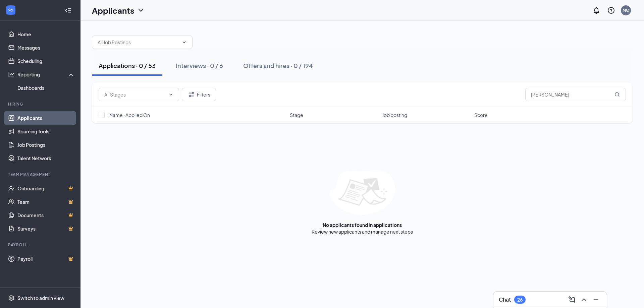 This screenshot has height=308, width=644. I want to click on a: PayrollCrown, so click(46, 259).